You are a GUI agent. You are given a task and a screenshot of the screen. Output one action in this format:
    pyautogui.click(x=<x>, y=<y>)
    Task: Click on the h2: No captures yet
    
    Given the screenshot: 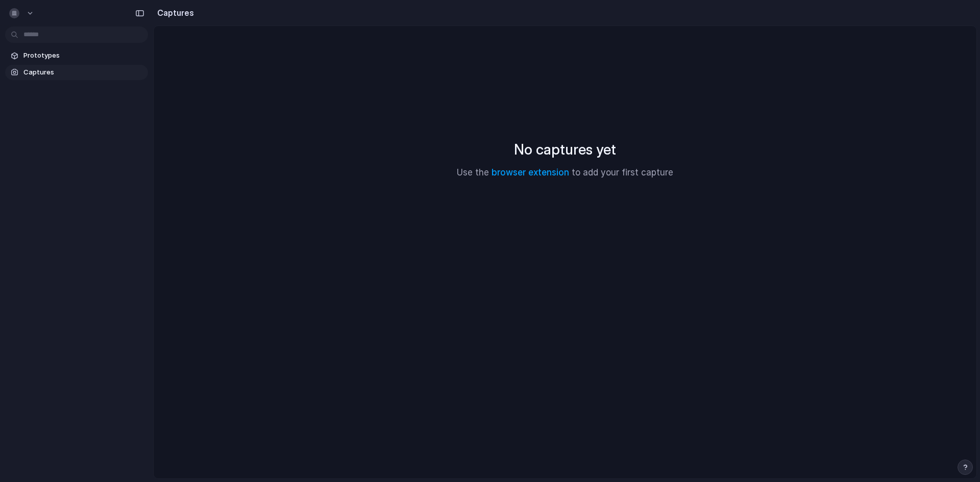 What is the action you would take?
    pyautogui.click(x=565, y=149)
    